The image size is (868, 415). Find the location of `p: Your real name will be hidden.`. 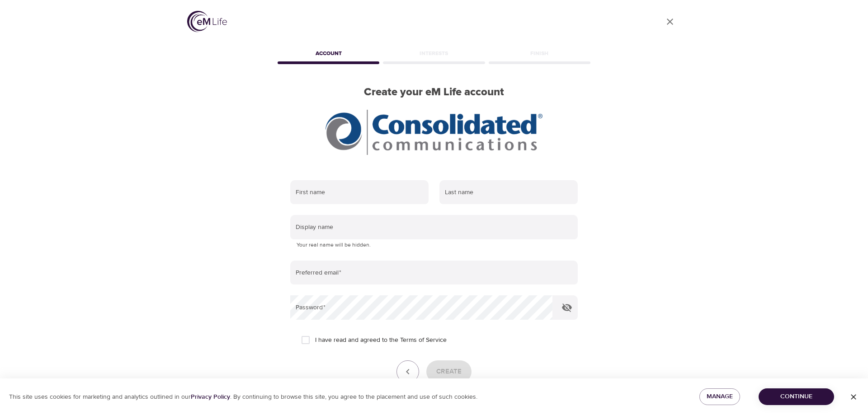

p: Your real name will be hidden. is located at coordinates (434, 245).